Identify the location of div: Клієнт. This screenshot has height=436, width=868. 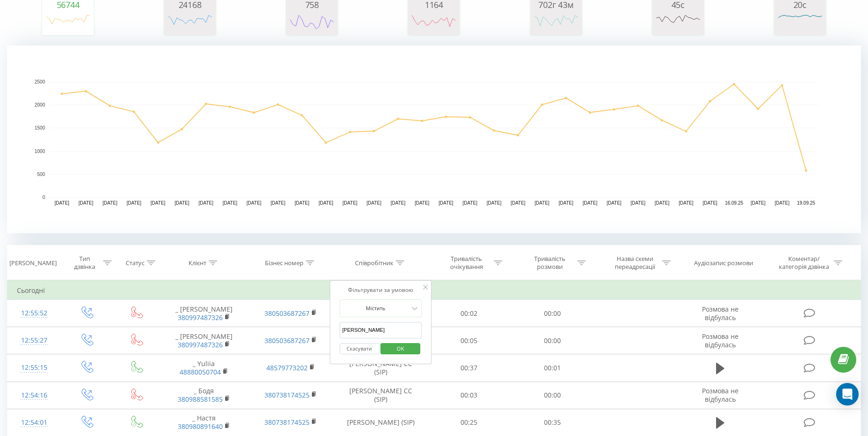
(198, 263).